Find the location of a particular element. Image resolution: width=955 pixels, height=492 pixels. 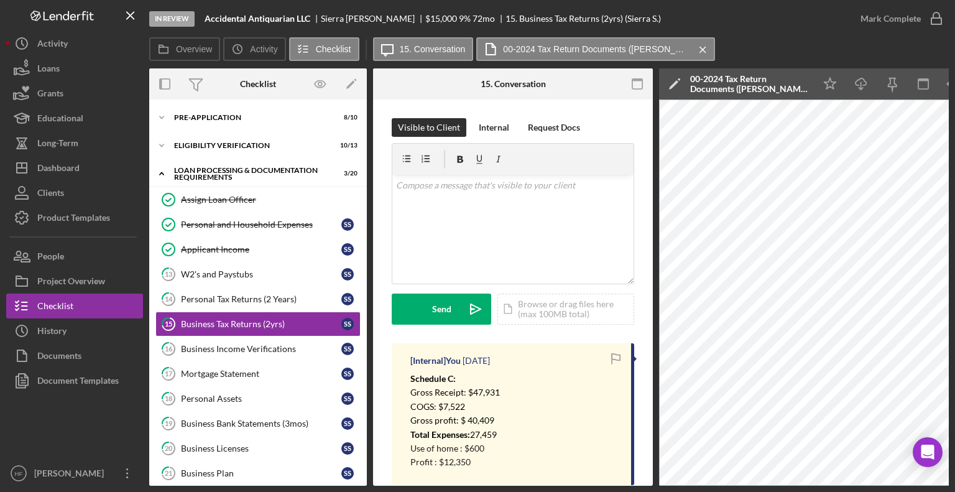

button: Loans is located at coordinates (75, 68).